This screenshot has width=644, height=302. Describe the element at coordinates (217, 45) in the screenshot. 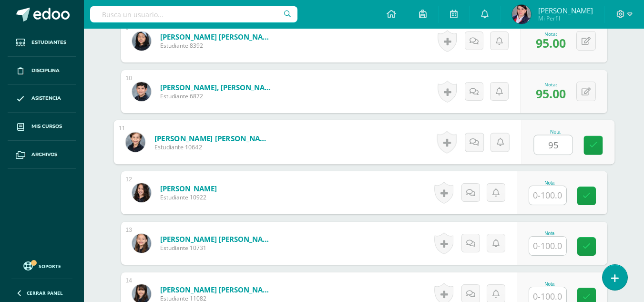

I see `span: Estudiante 8392` at that location.